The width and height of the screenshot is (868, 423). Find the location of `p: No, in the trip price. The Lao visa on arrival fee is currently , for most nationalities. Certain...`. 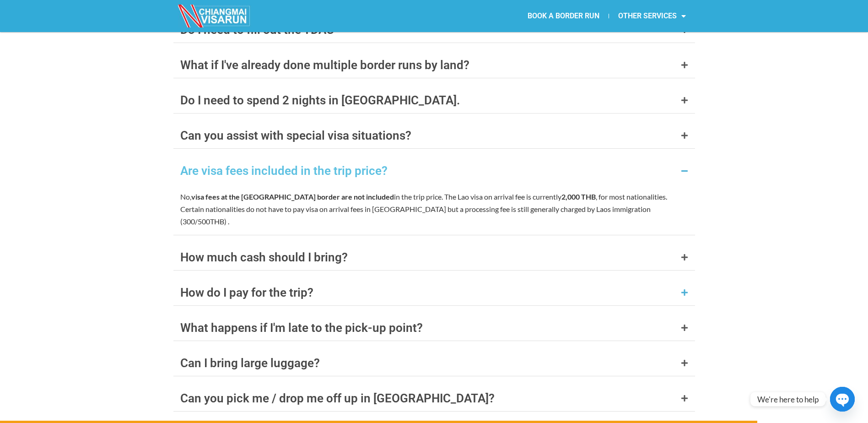

p: No, in the trip price. The Lao visa on arrival fee is currently , for most nationalities. Certain... is located at coordinates (435, 209).